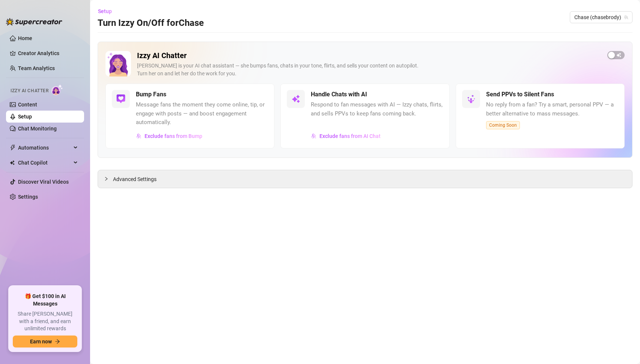 The image size is (640, 364). Describe the element at coordinates (377, 109) in the screenshot. I see `span: Respond to fan messages with AI — Izzy chats, flirts, and sells PPVs to keep fans coming back.` at that location.